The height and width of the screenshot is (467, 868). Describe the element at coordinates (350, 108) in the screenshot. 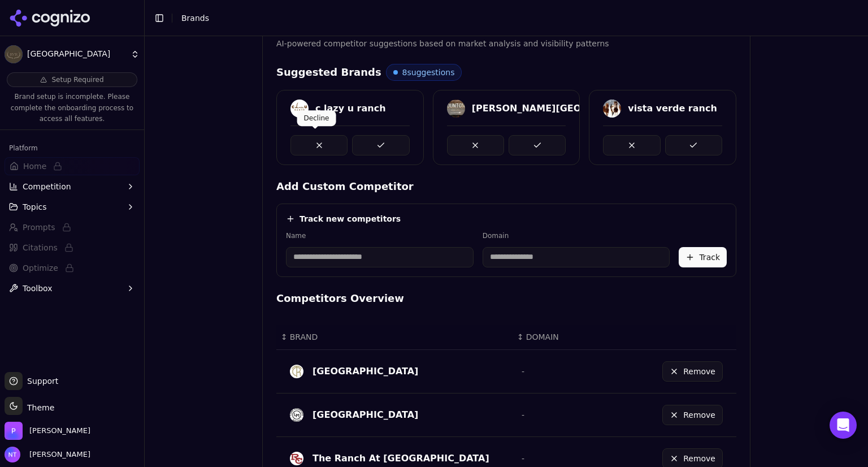

I see `div: c lazy u ranch` at that location.